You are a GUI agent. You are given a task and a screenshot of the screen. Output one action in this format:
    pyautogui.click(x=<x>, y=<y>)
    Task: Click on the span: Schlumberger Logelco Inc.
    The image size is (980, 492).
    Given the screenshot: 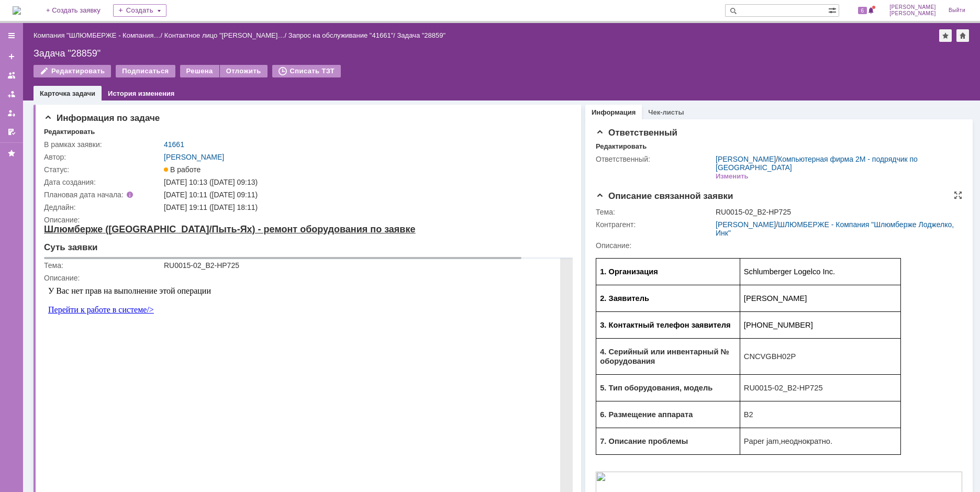 What is the action you would take?
    pyautogui.click(x=194, y=22)
    